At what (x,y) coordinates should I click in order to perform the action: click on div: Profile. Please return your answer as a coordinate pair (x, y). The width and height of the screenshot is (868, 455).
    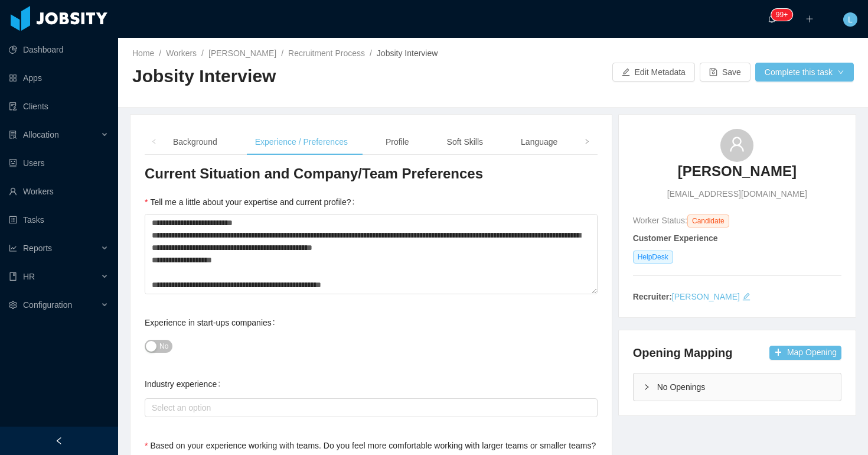
    Looking at the image, I should click on (397, 142).